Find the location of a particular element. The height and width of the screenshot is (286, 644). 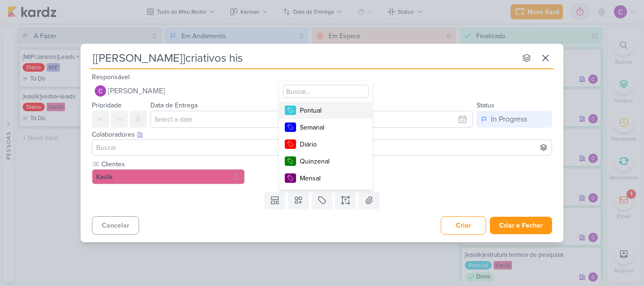

button: In Progress is located at coordinates (514, 119).